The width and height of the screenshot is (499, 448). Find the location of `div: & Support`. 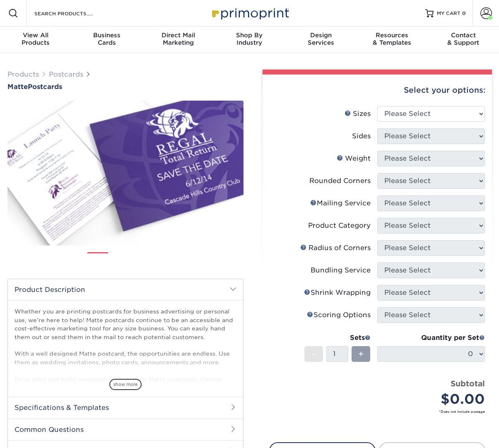

div: & Support is located at coordinates (463, 39).